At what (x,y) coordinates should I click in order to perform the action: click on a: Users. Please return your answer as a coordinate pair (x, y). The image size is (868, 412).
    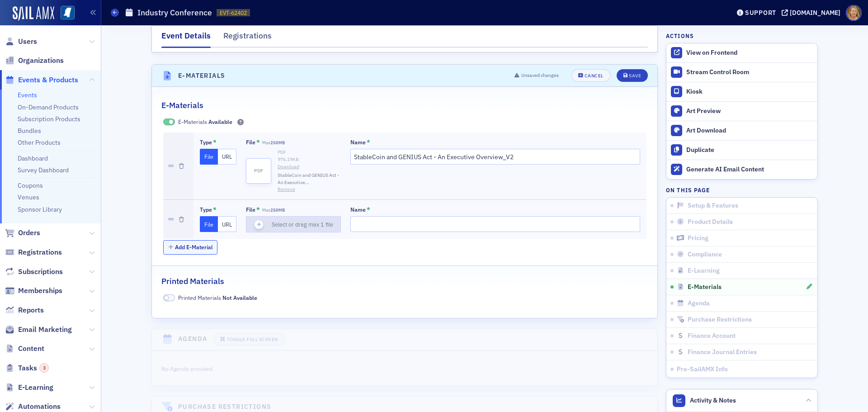
    Looking at the image, I should click on (21, 42).